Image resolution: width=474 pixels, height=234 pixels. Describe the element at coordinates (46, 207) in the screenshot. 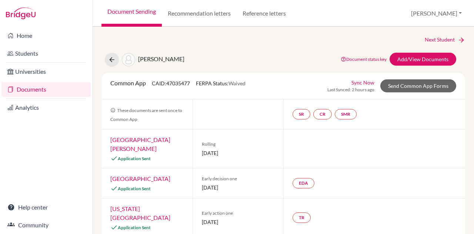

I see `a: Help center` at that location.